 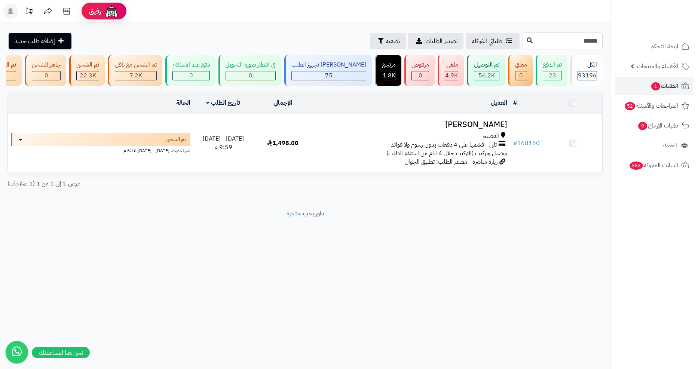 What do you see at coordinates (46, 65) in the screenshot?
I see `div: جاهز للشحن` at bounding box center [46, 65].